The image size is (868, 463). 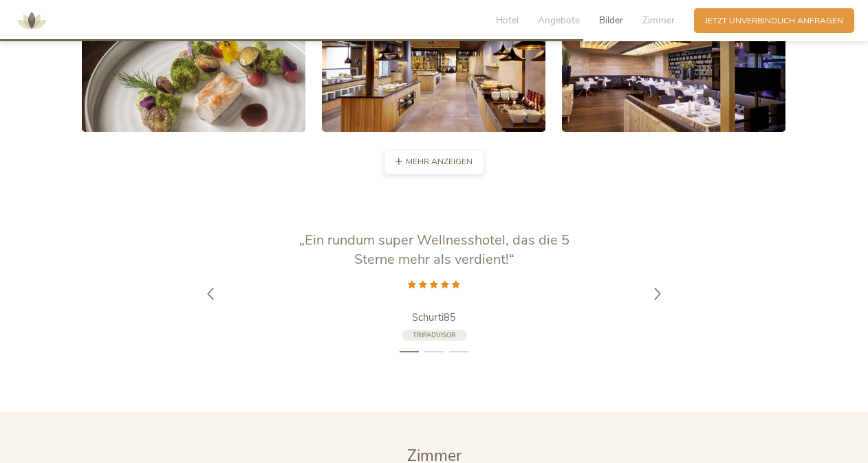 I want to click on span: mehr anzeigen, so click(x=438, y=162).